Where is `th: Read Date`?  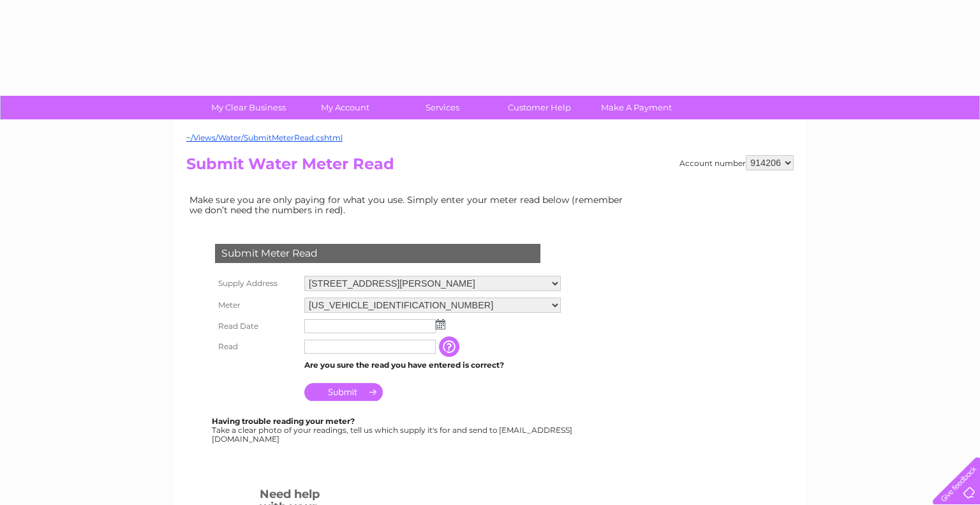 th: Read Date is located at coordinates (256, 327).